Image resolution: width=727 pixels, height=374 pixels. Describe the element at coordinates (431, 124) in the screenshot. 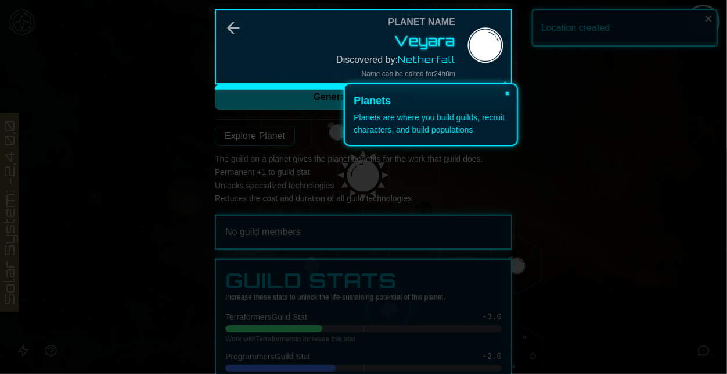

I see `div: Planets are where you build guilds, recruit characters, and build populations` at that location.